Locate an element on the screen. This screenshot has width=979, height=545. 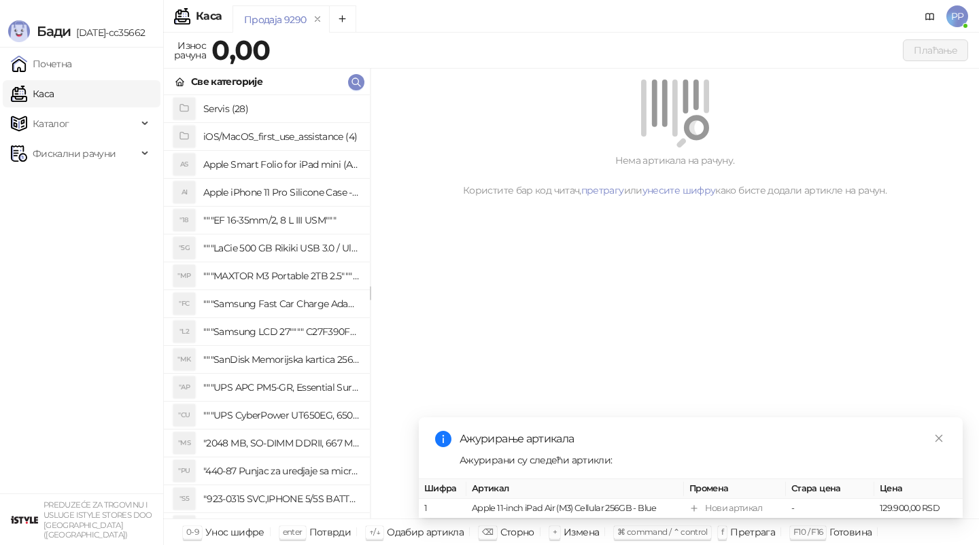
th: Цена is located at coordinates (919, 489).